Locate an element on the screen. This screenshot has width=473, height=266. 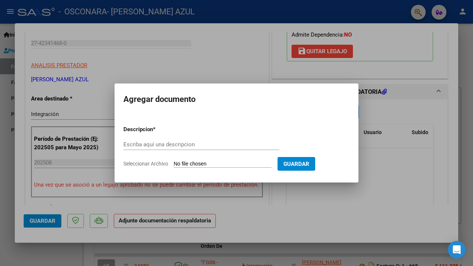
p: Descripcion is located at coordinates (157, 129).